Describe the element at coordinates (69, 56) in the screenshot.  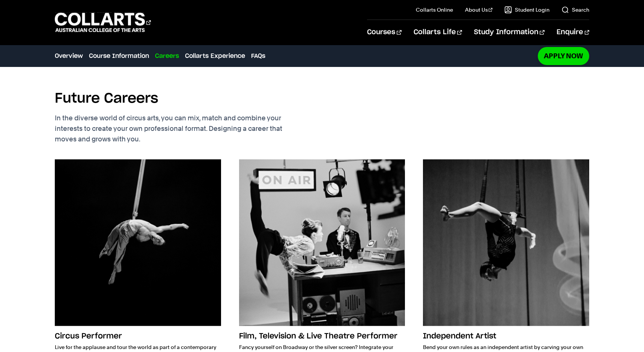
I see `a: Overview` at that location.